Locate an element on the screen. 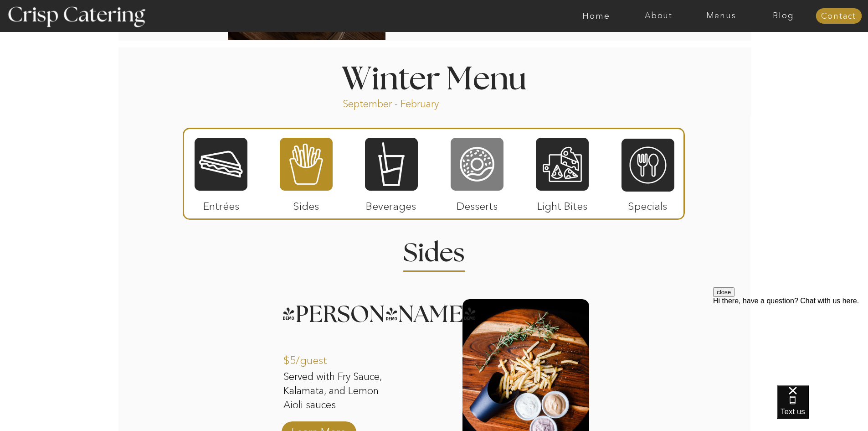 The height and width of the screenshot is (431, 868). p: Specials is located at coordinates (648, 203).